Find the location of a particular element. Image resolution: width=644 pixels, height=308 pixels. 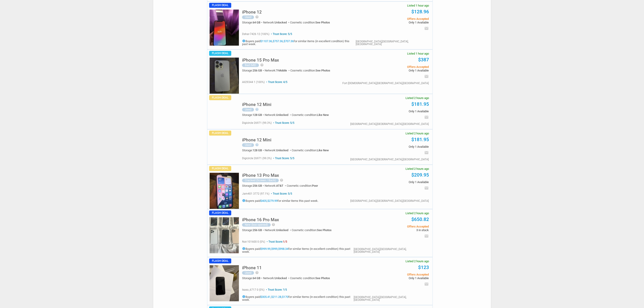

h5: iPhone 11 is located at coordinates (252, 267).